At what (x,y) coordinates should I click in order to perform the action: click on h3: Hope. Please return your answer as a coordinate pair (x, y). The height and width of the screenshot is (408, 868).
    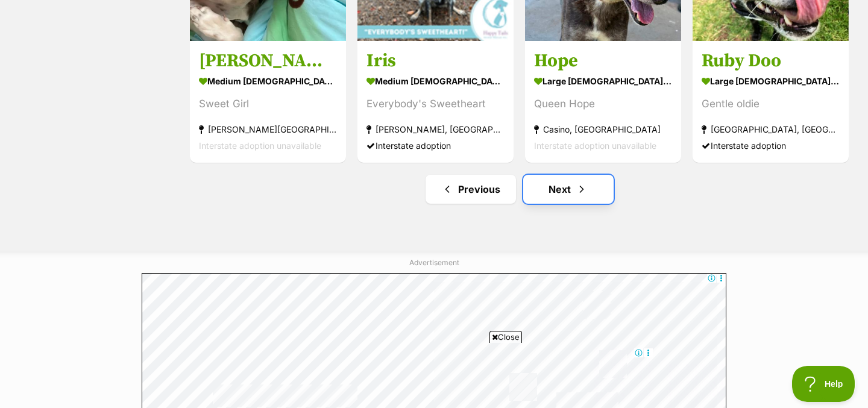
    Looking at the image, I should click on (602, 61).